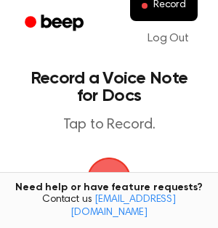 The height and width of the screenshot is (228, 218). Describe the element at coordinates (55, 23) in the screenshot. I see `a: Beep` at that location.